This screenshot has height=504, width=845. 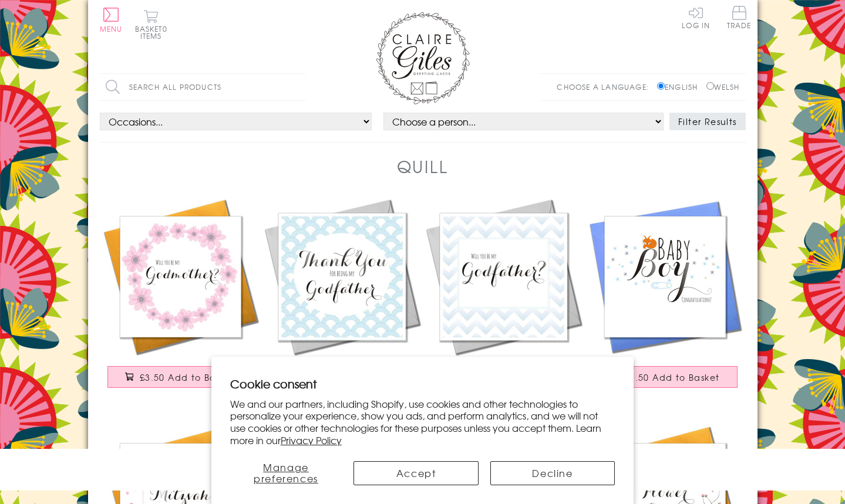 What do you see at coordinates (111, 20) in the screenshot?
I see `button: Menu` at bounding box center [111, 20].